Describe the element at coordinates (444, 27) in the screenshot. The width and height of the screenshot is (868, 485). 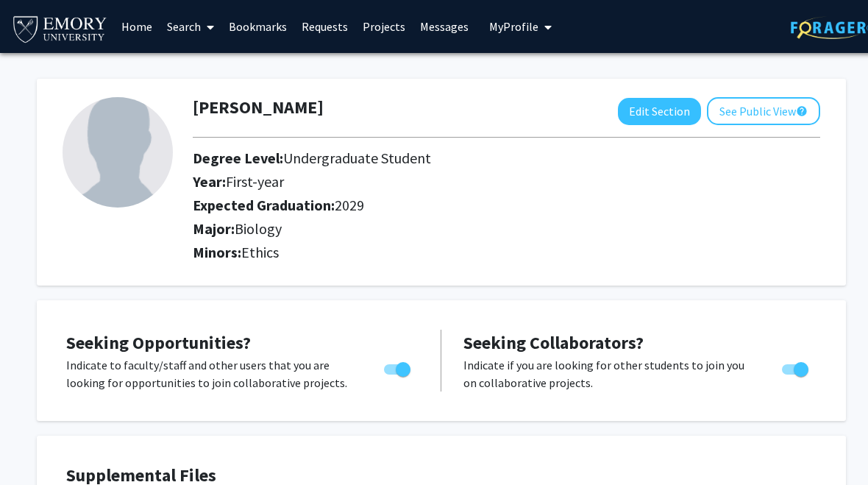
I see `a: Messages` at that location.